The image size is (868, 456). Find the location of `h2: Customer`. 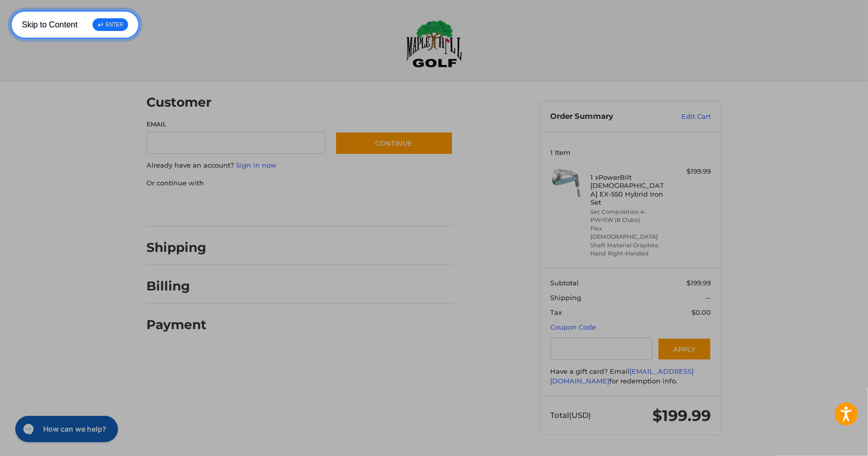

h2: Customer is located at coordinates (179, 102).